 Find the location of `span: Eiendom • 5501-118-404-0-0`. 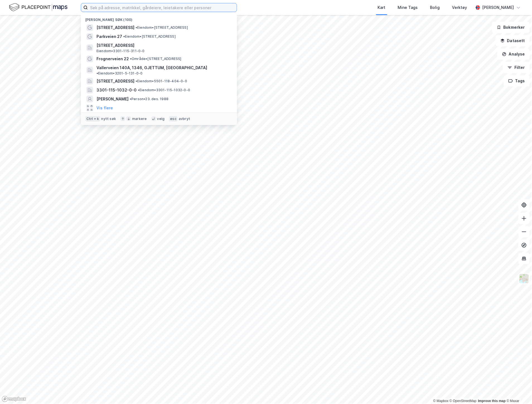

span: Eiendom • 5501-118-404-0-0 is located at coordinates (161, 81).